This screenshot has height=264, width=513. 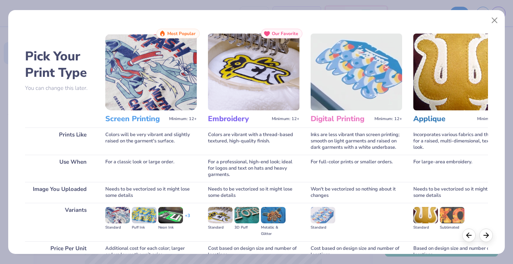 I want to click on img: Sublimated, so click(x=452, y=215).